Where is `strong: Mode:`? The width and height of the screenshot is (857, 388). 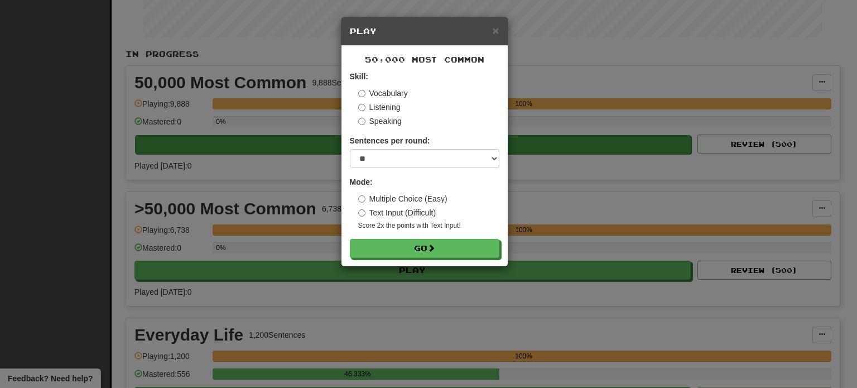
strong: Mode: is located at coordinates (361, 182).